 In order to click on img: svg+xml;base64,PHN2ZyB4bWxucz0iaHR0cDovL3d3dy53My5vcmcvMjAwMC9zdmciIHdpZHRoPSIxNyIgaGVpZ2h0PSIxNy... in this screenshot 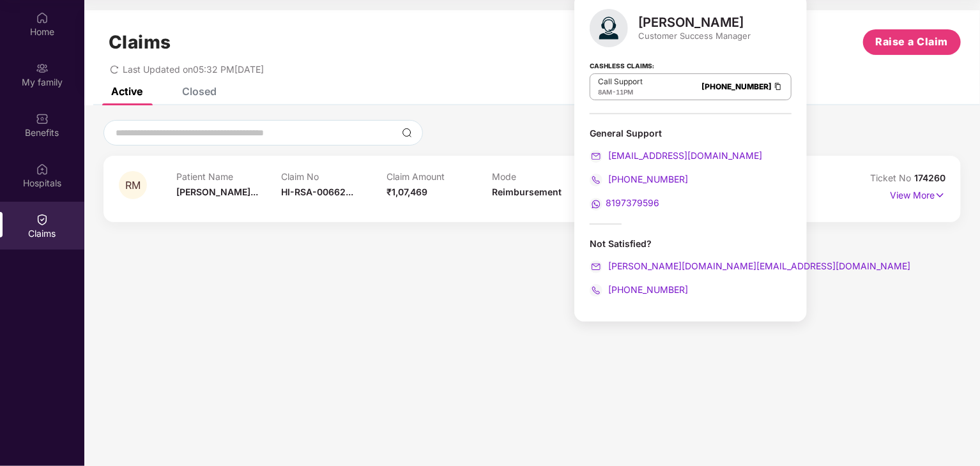, I will do `click(939, 196)`.